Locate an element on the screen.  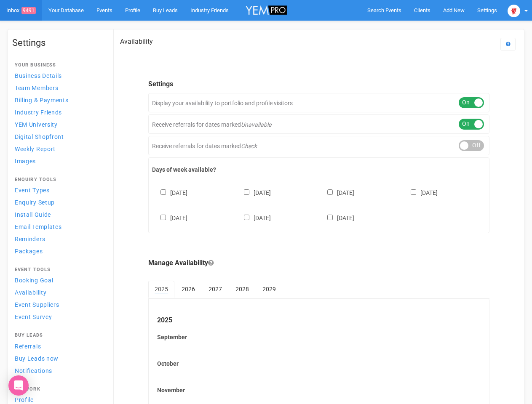
a: Team Members is located at coordinates (59, 88).